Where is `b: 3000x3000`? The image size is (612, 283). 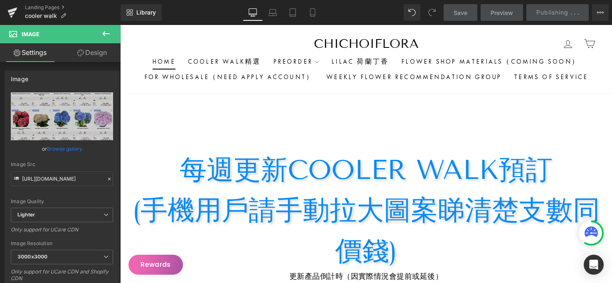
b: 3000x3000 is located at coordinates (32, 256).